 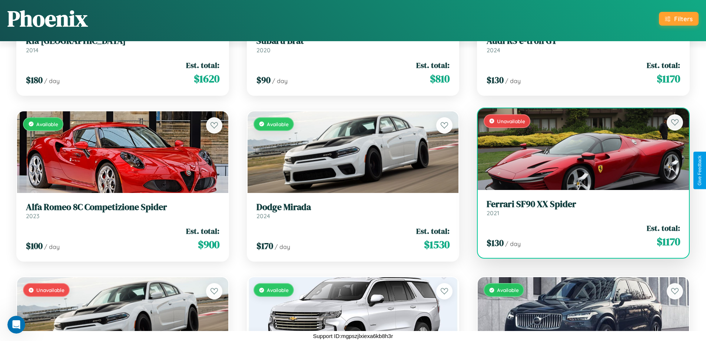 I want to click on a: Subaru Brat2020, so click(x=353, y=44).